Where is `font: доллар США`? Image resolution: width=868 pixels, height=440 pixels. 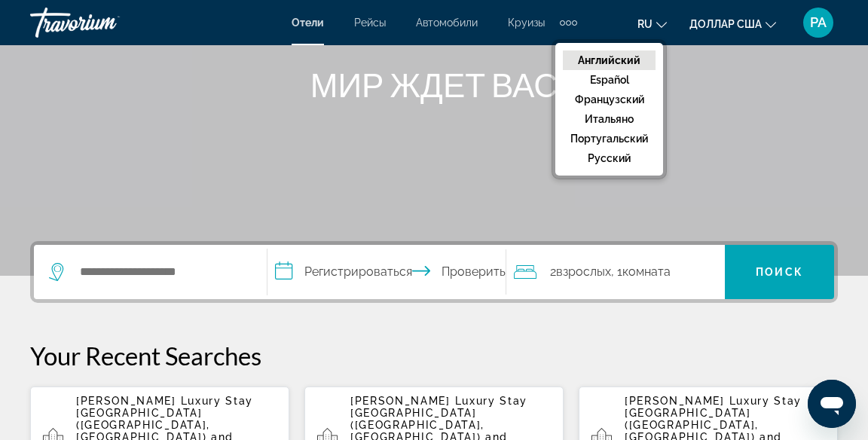
font: доллар США is located at coordinates (726, 24).